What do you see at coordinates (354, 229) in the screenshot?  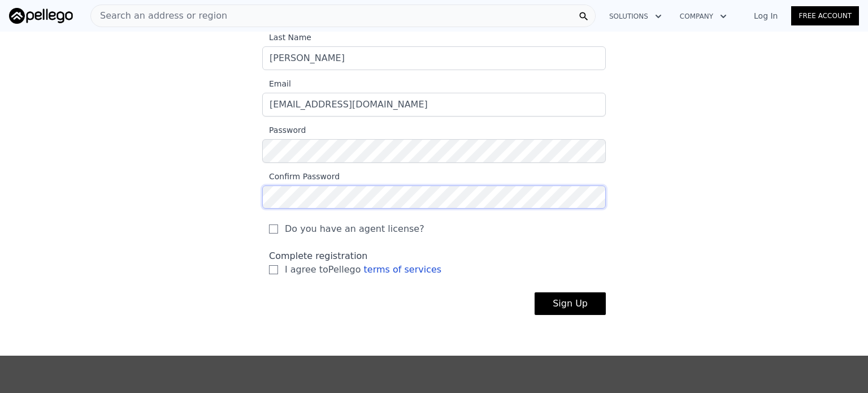 I see `span: Do you have an agent license?` at bounding box center [354, 229].